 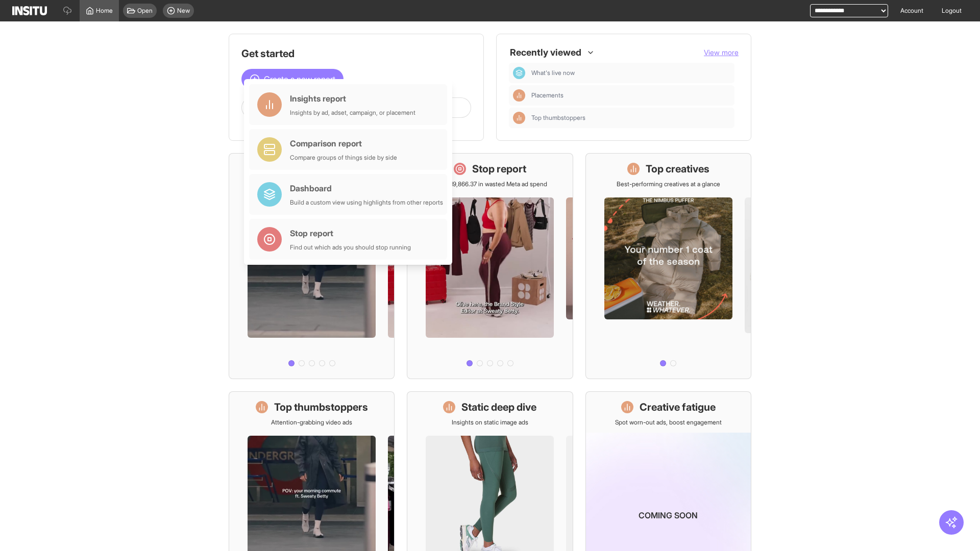 I want to click on span: Create a new report, so click(x=300, y=79).